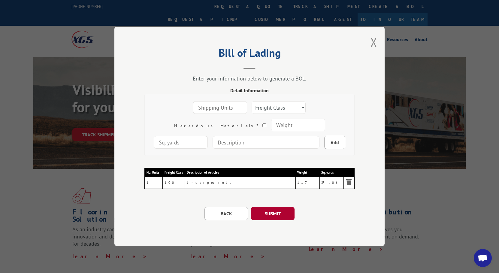 The image size is (499, 273). I want to click on th: Weight, so click(308, 173).